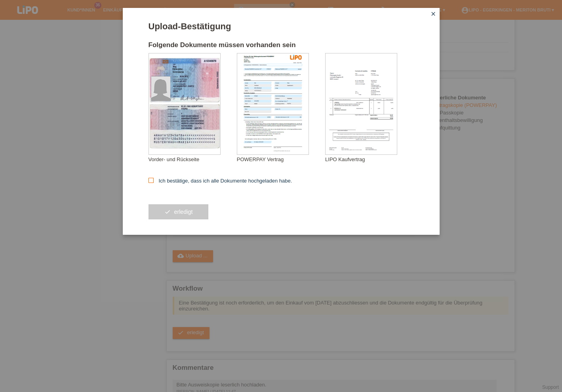  What do you see at coordinates (193, 72) in the screenshot?
I see `div: Snezana` at bounding box center [193, 72].